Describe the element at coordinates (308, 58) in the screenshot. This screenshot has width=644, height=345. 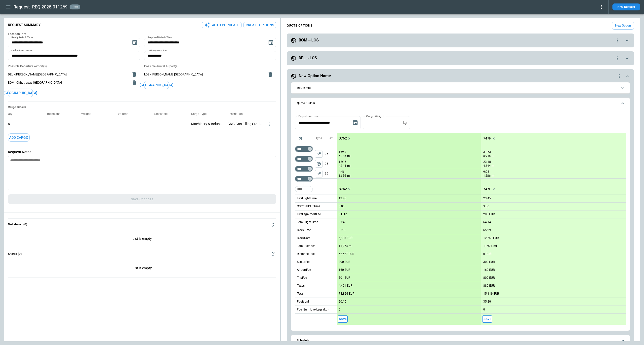
I see `h5: DEL→LOS` at that location.